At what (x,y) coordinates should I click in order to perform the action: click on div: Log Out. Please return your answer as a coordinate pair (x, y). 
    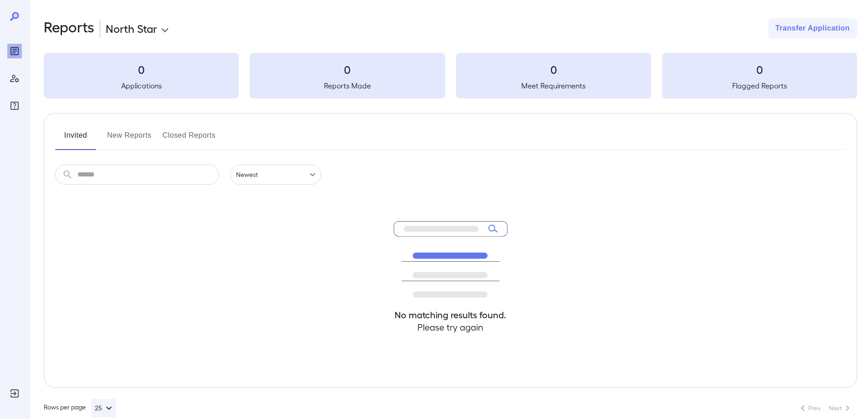
    Looking at the image, I should click on (14, 394).